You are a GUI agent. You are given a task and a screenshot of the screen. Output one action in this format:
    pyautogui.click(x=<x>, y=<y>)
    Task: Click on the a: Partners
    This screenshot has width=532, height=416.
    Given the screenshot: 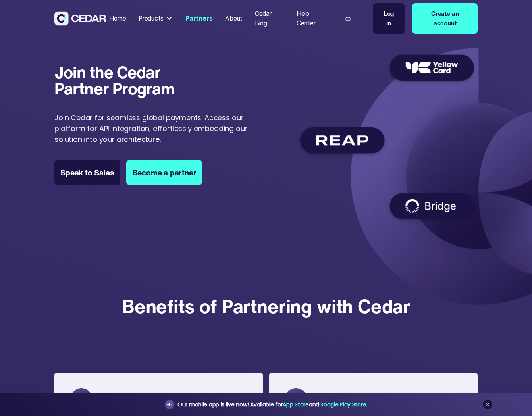 What is the action you would take?
    pyautogui.click(x=199, y=19)
    